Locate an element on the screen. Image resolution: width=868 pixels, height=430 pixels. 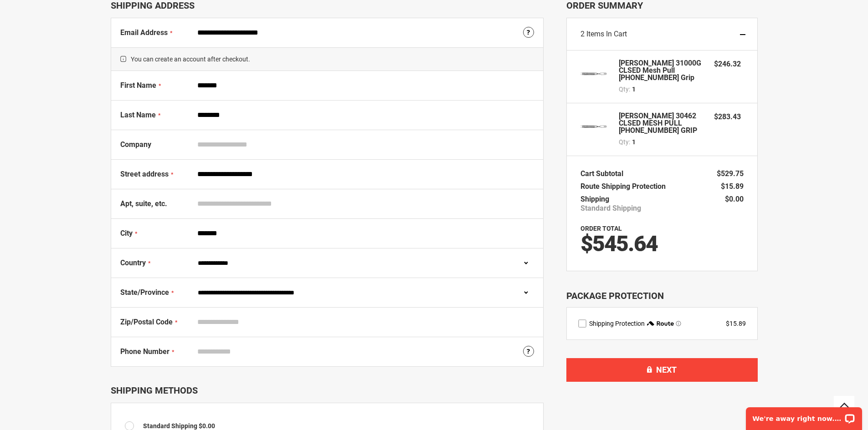
span: Email Address is located at coordinates (144, 32).